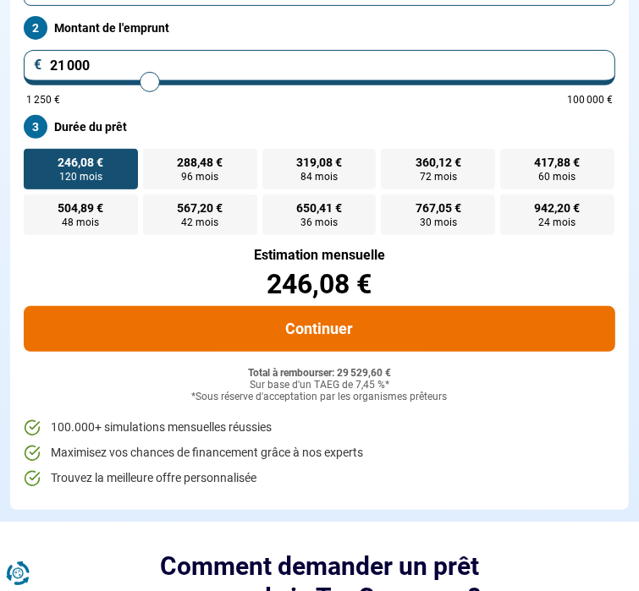 Image resolution: width=639 pixels, height=591 pixels. What do you see at coordinates (590, 100) in the screenshot?
I see `span: 100 000 €` at bounding box center [590, 100].